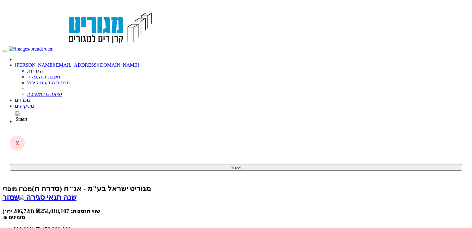 The image size is (472, 228). Describe the element at coordinates (105, 26) in the screenshot. I see `img: Auction Logo` at that location.